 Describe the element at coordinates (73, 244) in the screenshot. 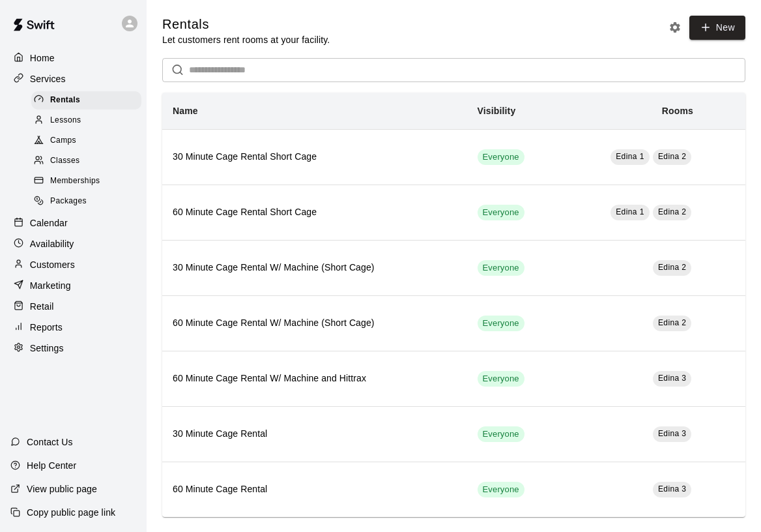

I see `div: Availability` at that location.